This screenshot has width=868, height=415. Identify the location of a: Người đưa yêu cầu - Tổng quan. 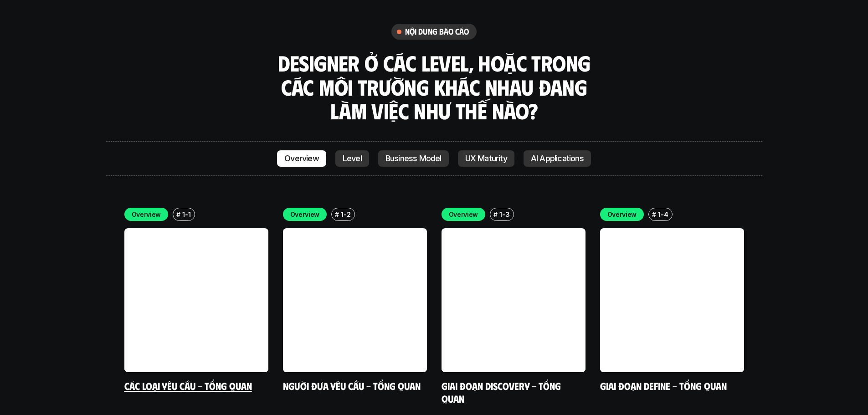
(352, 385).